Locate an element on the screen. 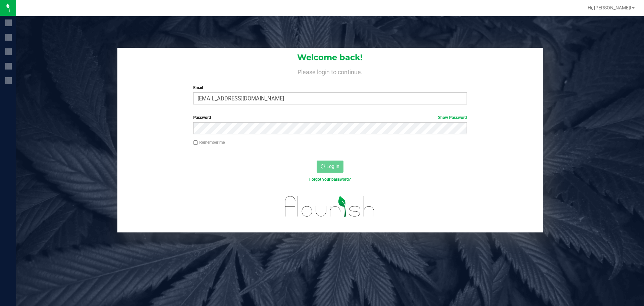  label: Remember me is located at coordinates (209, 143).